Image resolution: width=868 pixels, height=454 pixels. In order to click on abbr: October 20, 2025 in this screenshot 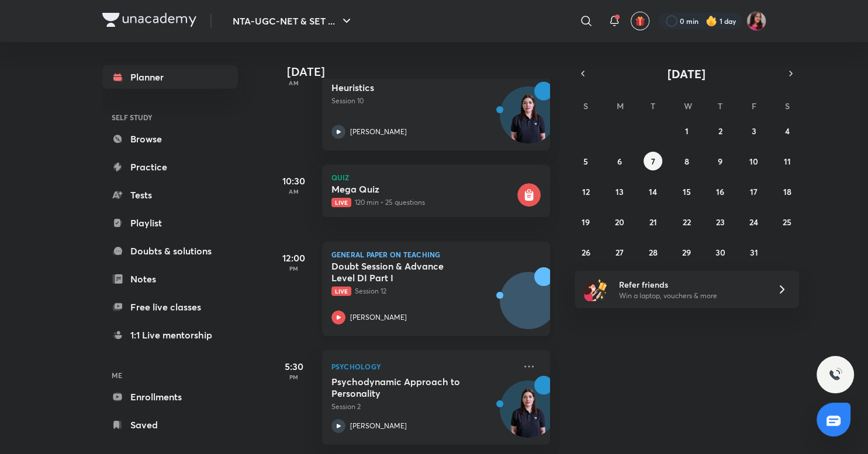, I will do `click(619, 222)`.